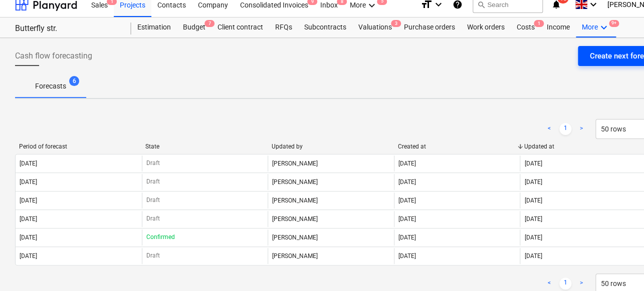 The image size is (644, 291). Describe the element at coordinates (67, 29) in the screenshot. I see `div: Butterfly str.` at that location.